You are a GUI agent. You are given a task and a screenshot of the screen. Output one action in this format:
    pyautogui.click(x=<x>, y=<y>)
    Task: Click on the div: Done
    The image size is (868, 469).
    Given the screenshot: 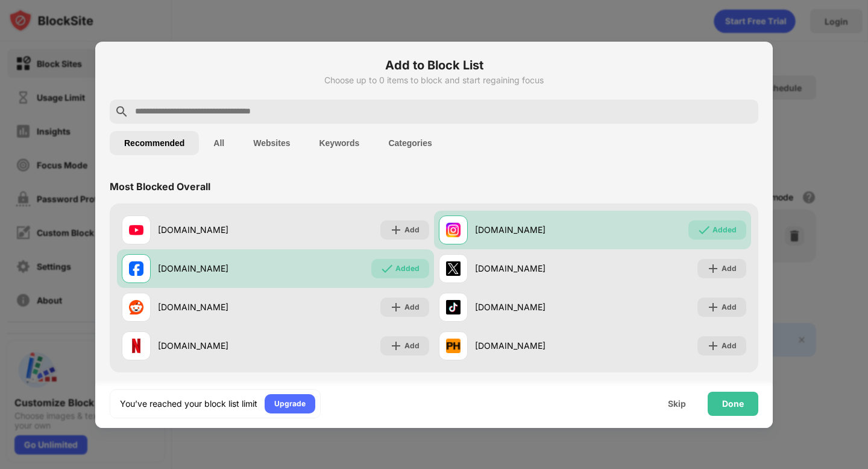 What is the action you would take?
    pyautogui.click(x=733, y=404)
    